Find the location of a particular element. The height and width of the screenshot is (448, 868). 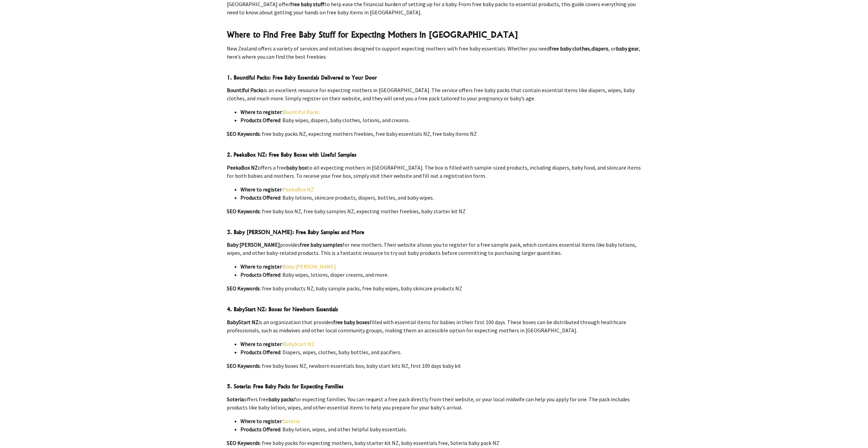

strong: baby gear is located at coordinates (627, 48).